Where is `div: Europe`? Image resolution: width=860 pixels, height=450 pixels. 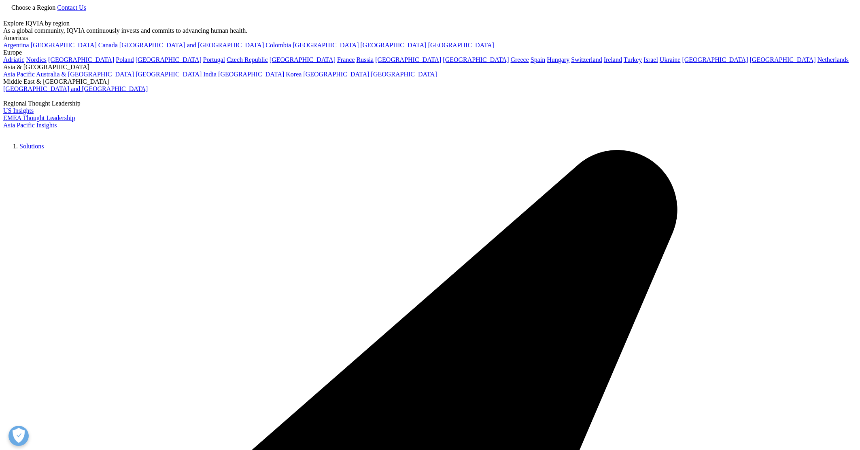
div: Europe is located at coordinates (430, 53).